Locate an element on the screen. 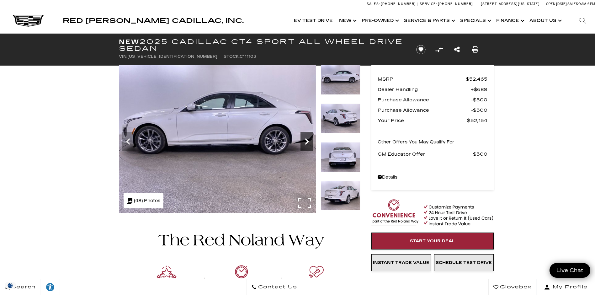 This screenshot has height=295, width=595. span: $52,465 is located at coordinates (476, 79).